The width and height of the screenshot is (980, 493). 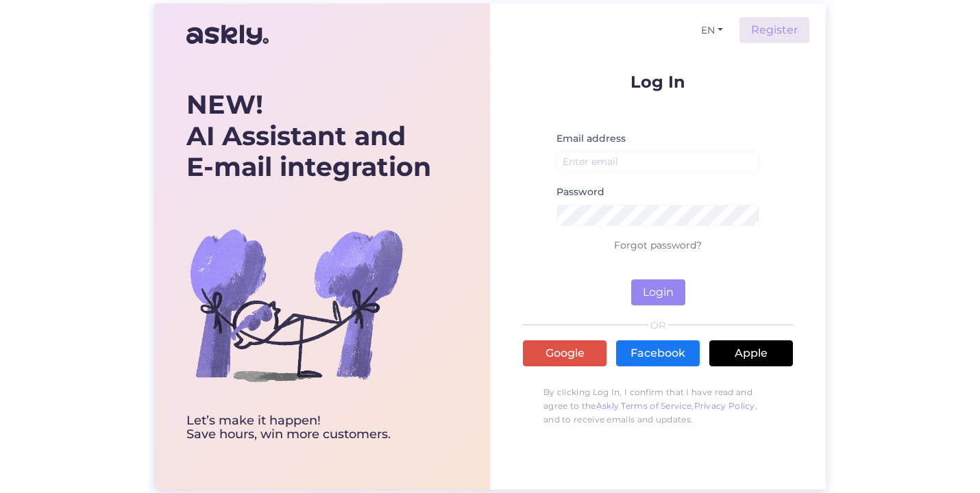 I want to click on a: Apple, so click(x=751, y=353).